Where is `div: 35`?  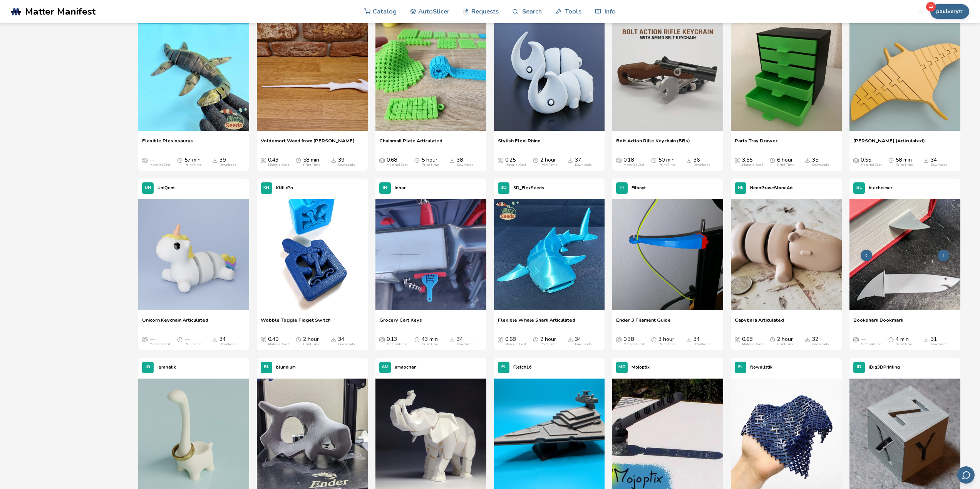 div: 35 is located at coordinates (820, 162).